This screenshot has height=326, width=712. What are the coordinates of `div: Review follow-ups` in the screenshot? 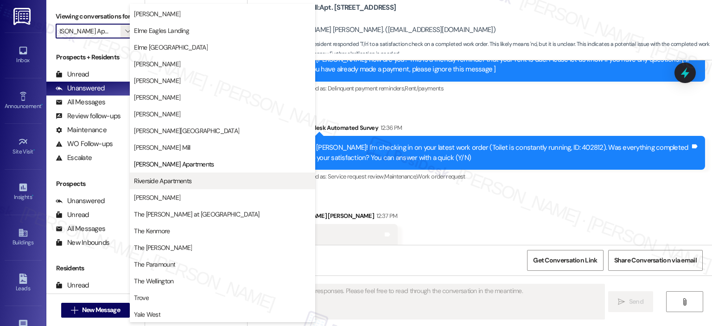 It's located at (88, 116).